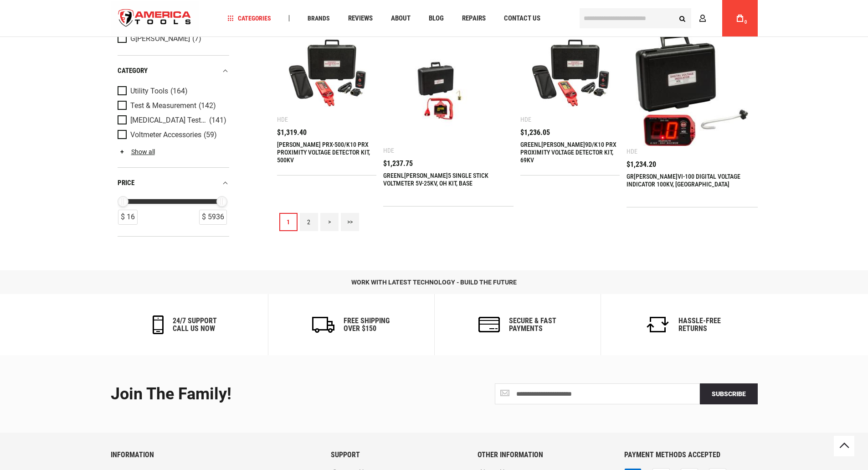 The height and width of the screenshot is (470, 868). I want to click on div: $ 5936, so click(213, 217).